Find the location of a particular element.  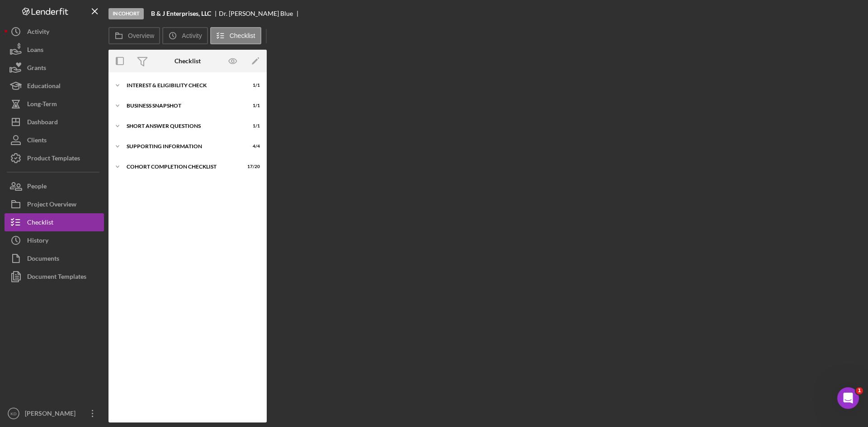

a: People is located at coordinates (54, 186).